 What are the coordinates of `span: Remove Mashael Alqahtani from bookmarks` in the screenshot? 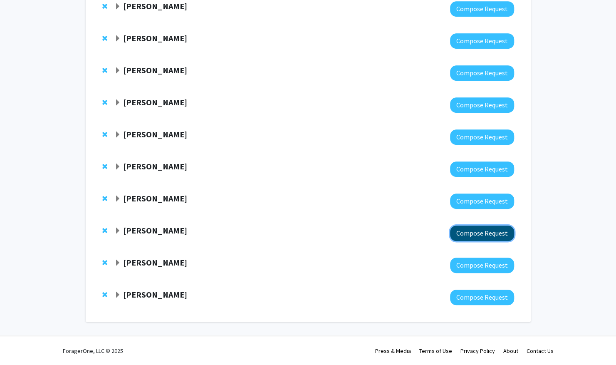 It's located at (105, 102).